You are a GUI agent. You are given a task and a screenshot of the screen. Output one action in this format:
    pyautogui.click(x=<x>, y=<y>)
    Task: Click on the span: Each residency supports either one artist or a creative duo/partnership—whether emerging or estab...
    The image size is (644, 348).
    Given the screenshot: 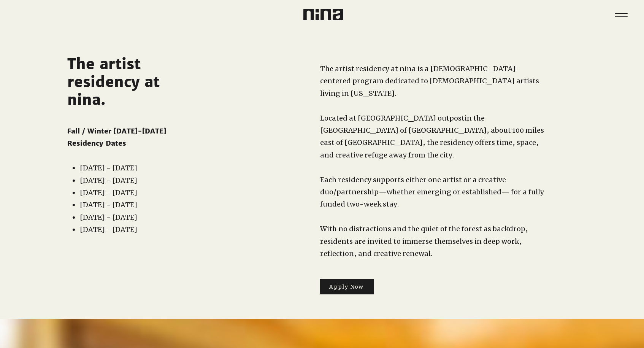 What is the action you would take?
    pyautogui.click(x=432, y=192)
    